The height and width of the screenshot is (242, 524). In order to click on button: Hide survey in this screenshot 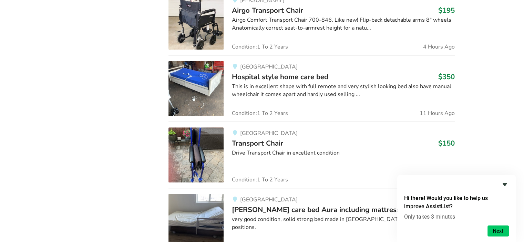, I will do `click(505, 185)`.